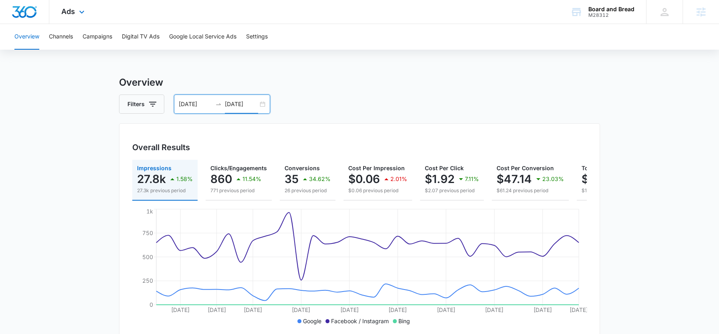 This screenshot has height=334, width=719. What do you see at coordinates (404, 321) in the screenshot?
I see `p: Bing` at bounding box center [404, 321].